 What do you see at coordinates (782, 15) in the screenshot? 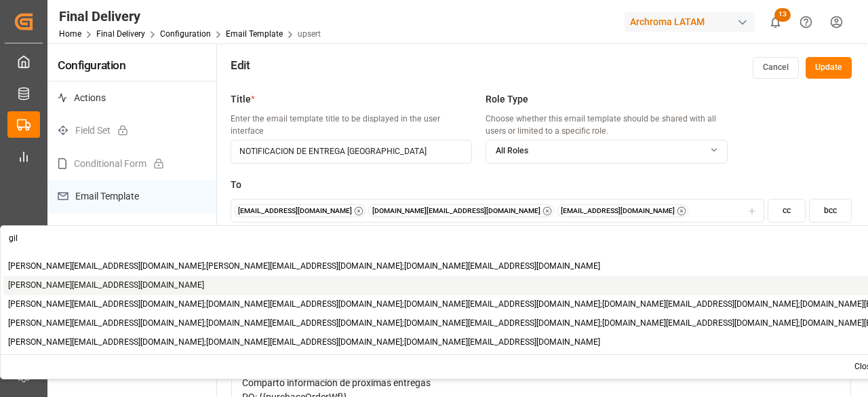
I see `span: 13` at bounding box center [782, 15].